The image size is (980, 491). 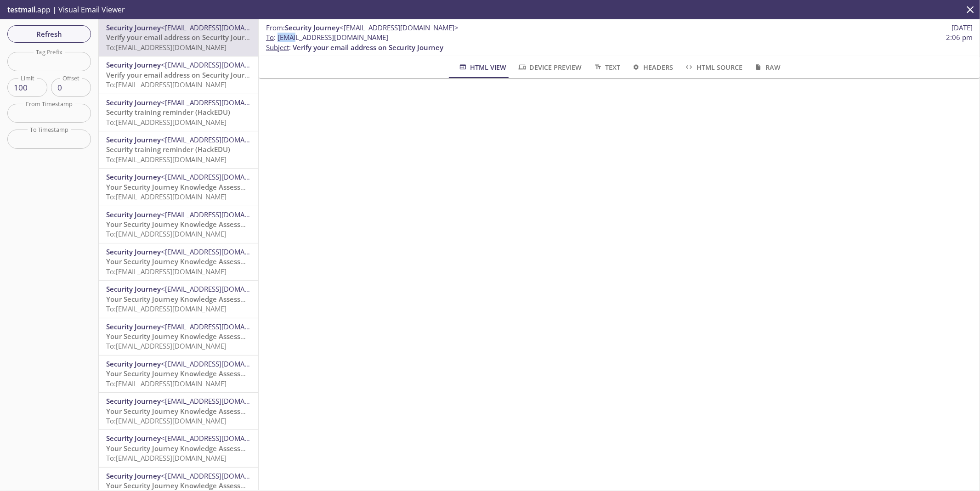 What do you see at coordinates (959, 37) in the screenshot?
I see `span: 2:06 pm` at bounding box center [959, 37].